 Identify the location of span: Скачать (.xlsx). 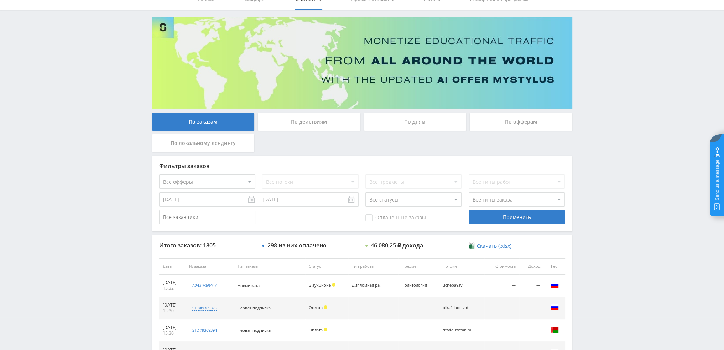
(494, 246).